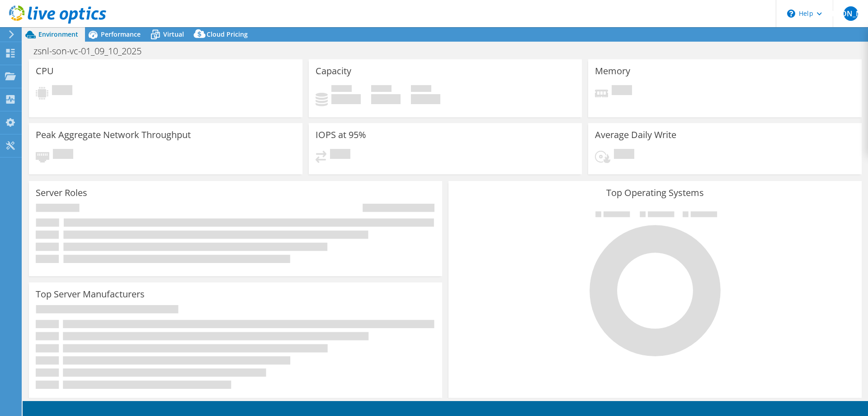 The height and width of the screenshot is (416, 868). I want to click on svg: \n, so click(791, 14).